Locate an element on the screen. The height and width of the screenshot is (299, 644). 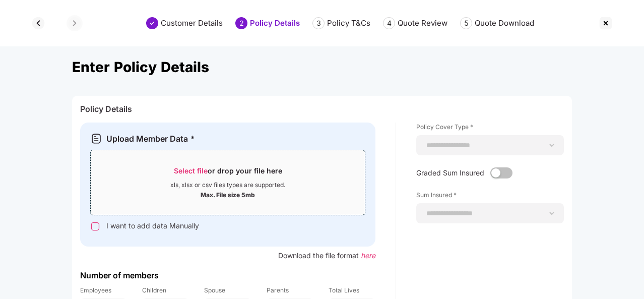
span: Select file is located at coordinates (190, 171).